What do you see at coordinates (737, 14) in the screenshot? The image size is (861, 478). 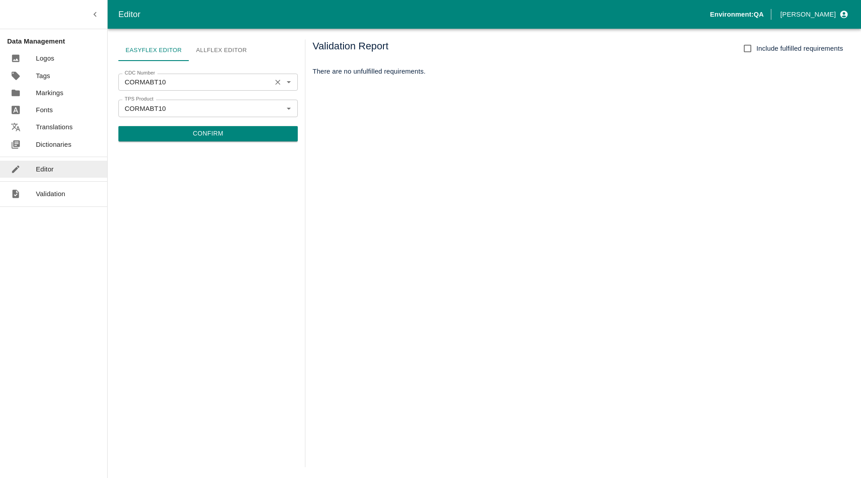 I see `p: Environment: QA` at bounding box center [737, 14].